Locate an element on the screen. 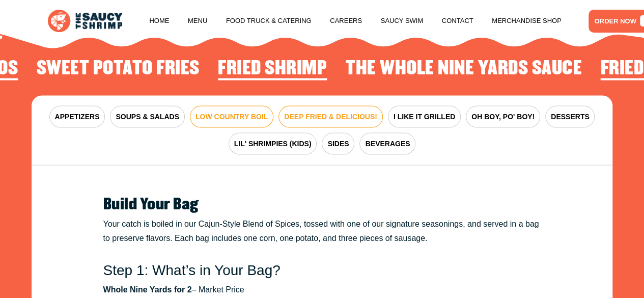 The height and width of the screenshot is (298, 644). li: 4 of 4 is located at coordinates (118, 70).